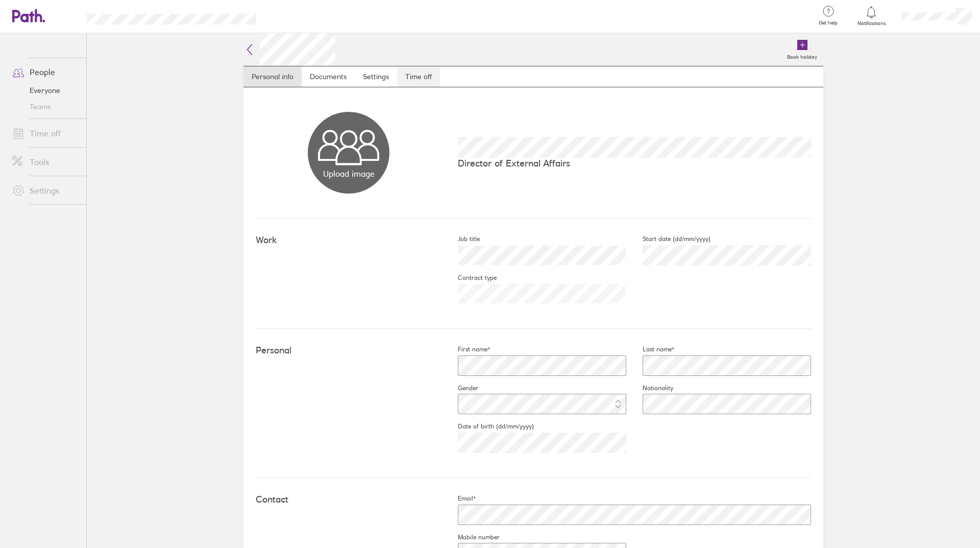  Describe the element at coordinates (461, 239) in the screenshot. I see `label: Job title` at that location.